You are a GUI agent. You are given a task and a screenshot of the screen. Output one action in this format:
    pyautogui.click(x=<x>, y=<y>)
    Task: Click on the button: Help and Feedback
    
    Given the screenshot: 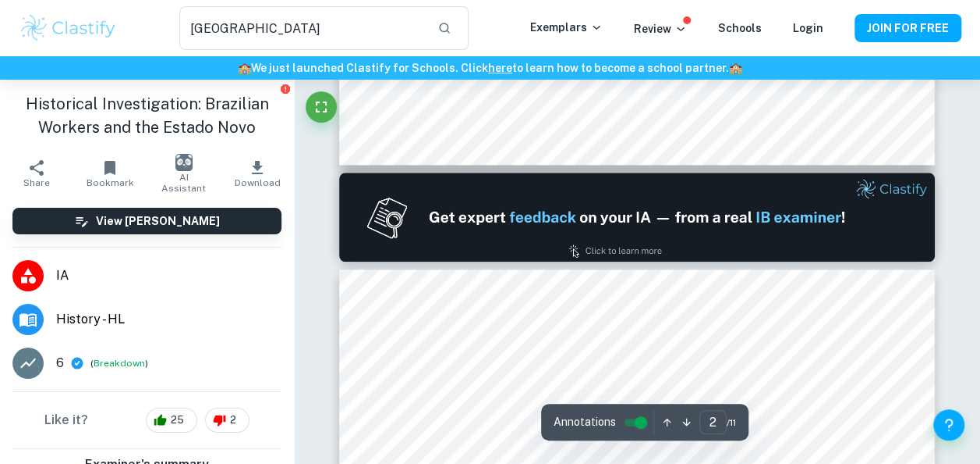 What is the action you would take?
    pyautogui.click(x=949, y=425)
    